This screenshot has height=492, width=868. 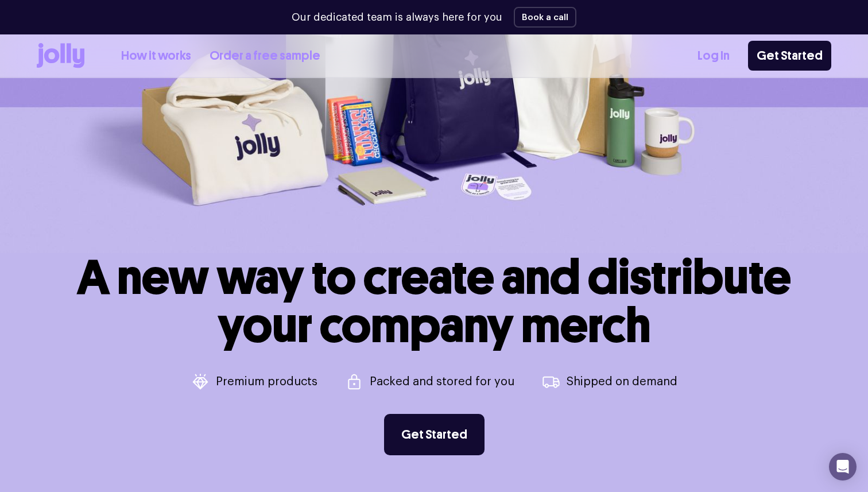 I want to click on a: Order a free sample, so click(x=264, y=56).